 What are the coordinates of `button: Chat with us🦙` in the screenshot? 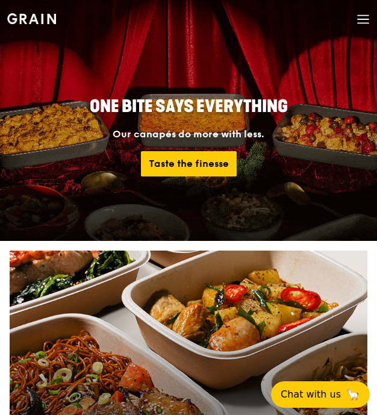 It's located at (321, 395).